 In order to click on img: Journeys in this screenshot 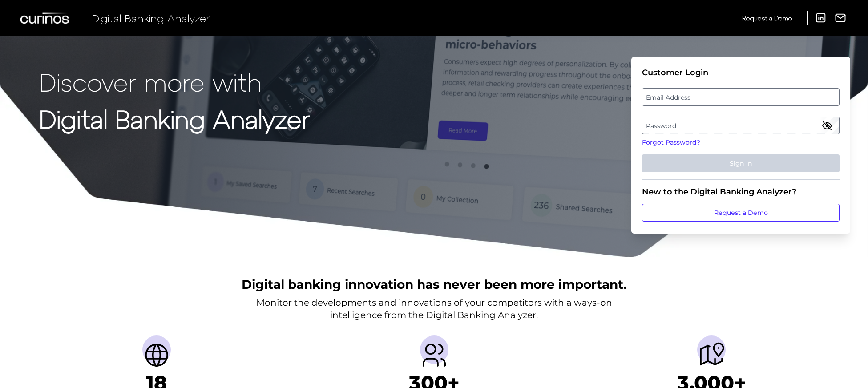, I will do `click(712, 355)`.